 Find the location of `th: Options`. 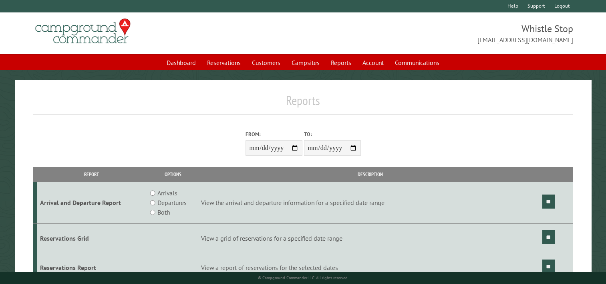

th: Options is located at coordinates (173, 174).